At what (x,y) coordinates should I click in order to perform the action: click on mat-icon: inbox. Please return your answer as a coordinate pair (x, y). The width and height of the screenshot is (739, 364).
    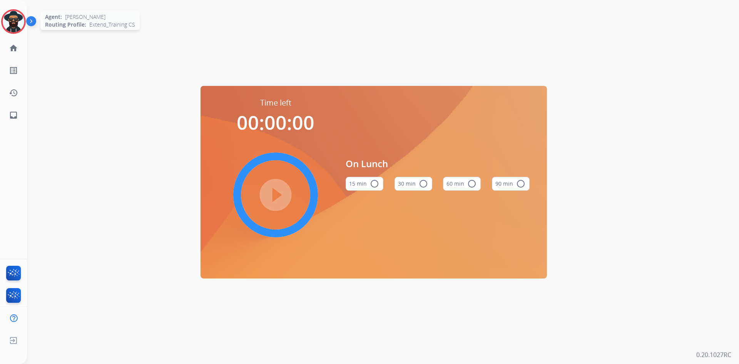
    Looking at the image, I should click on (13, 115).